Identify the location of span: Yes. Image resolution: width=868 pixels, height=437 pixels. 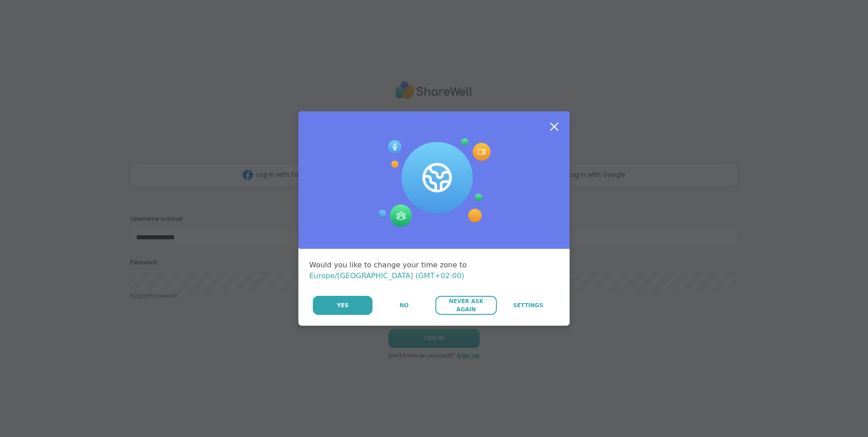
(342, 305).